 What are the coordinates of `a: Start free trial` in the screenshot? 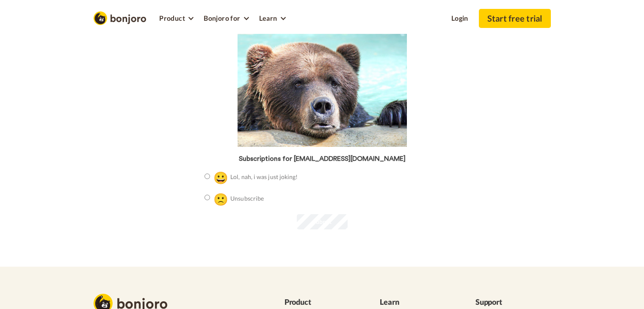 It's located at (515, 18).